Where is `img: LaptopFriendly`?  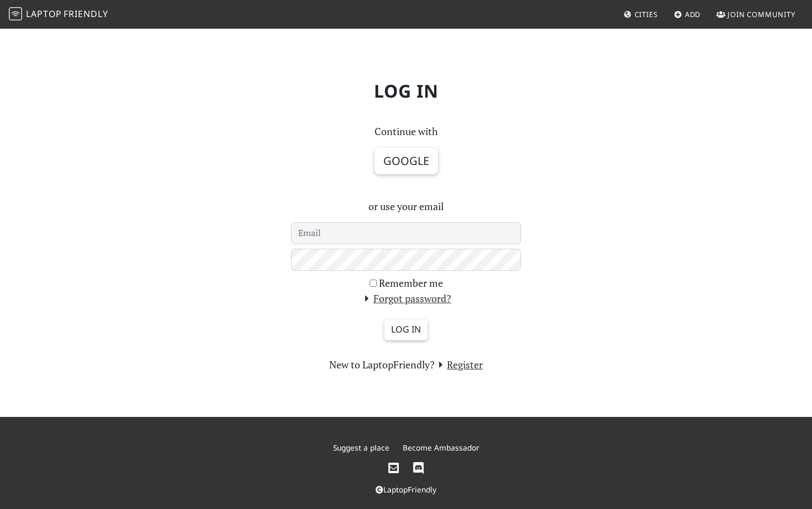 img: LaptopFriendly is located at coordinates (15, 14).